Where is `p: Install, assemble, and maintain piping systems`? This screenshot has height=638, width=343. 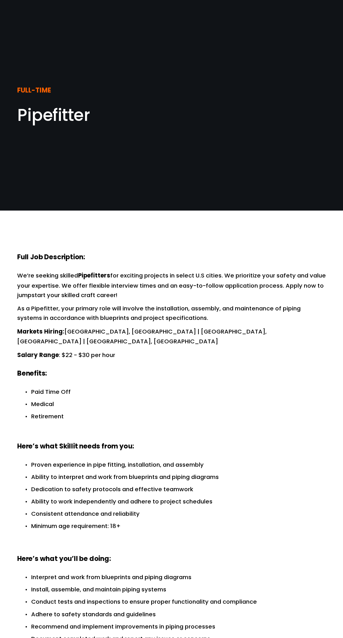 p: Install, assemble, and maintain piping systems is located at coordinates (179, 589).